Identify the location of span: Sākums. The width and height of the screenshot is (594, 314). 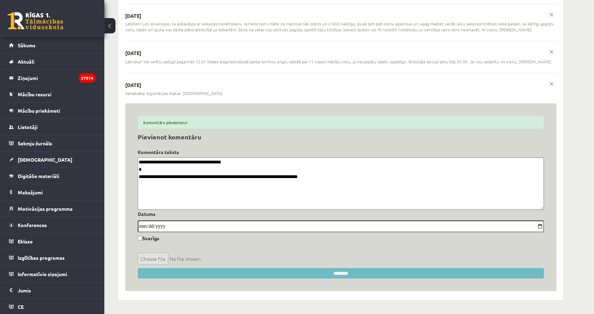
(26, 45).